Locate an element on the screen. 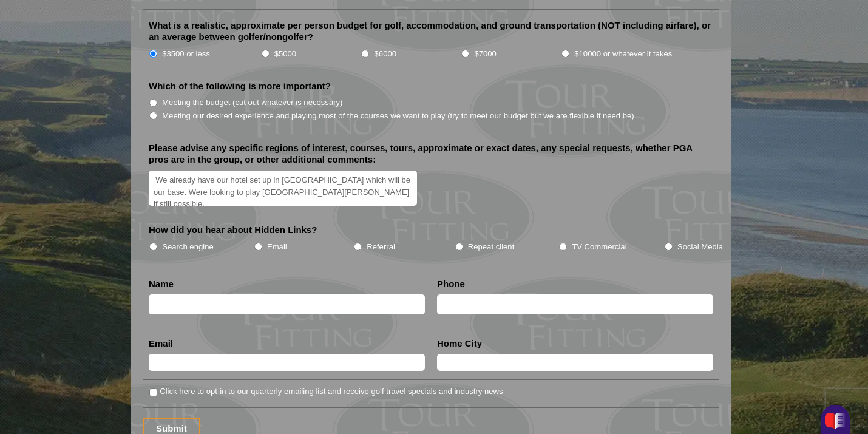 The width and height of the screenshot is (868, 434). label: Which of the following is more important? is located at coordinates (240, 87).